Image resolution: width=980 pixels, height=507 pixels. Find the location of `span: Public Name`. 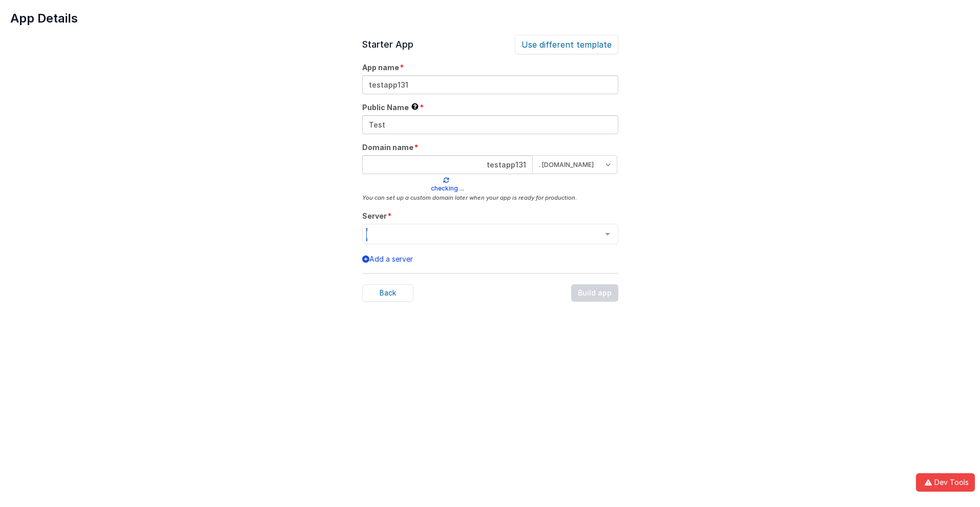

span: Public Name is located at coordinates (385, 108).